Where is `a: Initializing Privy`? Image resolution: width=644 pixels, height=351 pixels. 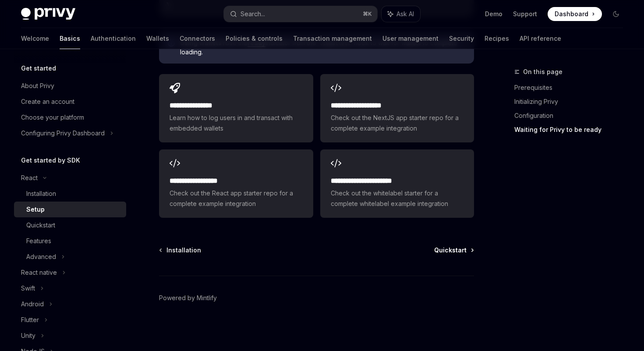 a: Initializing Privy is located at coordinates (572, 102).